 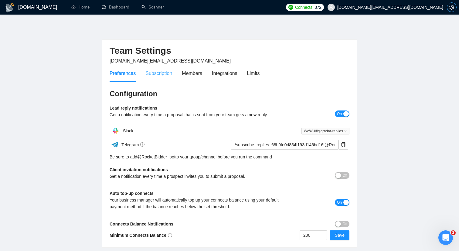 What do you see at coordinates (199, 176) in the screenshot?
I see `div: Get a notification every time a prospect invites you to submit a proposal.` at bounding box center [199, 176].